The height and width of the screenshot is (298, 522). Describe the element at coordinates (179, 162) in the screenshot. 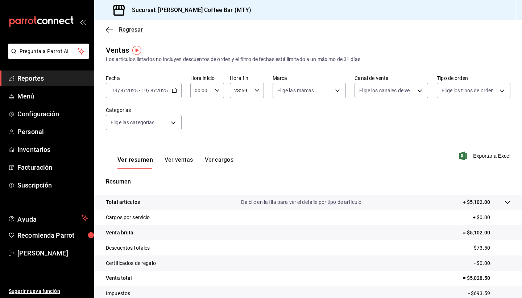

I see `button: Ver ventas` at that location.